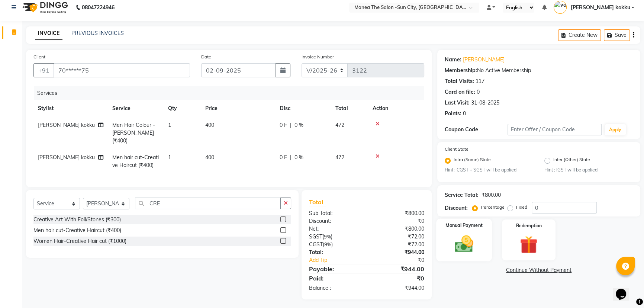 Image resolution: width=644 pixels, height=308 pixels. I want to click on a: PREVIOUS INVOICES, so click(97, 33).